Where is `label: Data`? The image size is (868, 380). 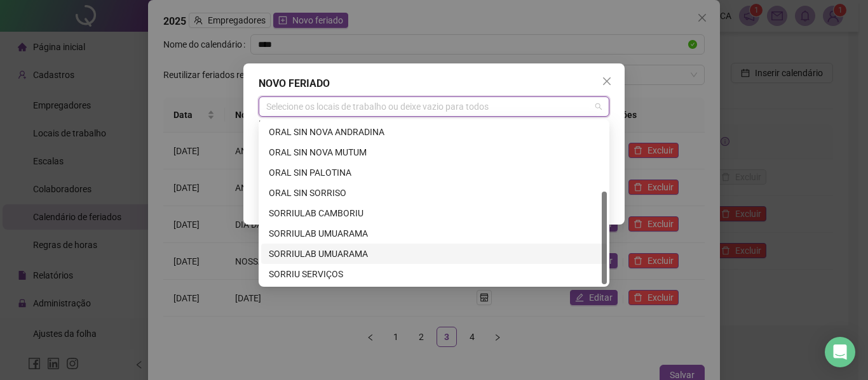 label: Data is located at coordinates (272, 124).